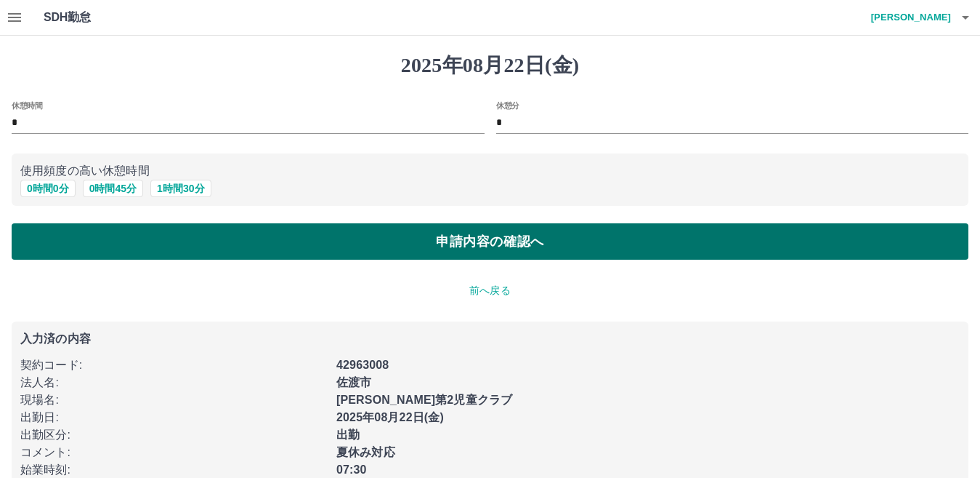 The height and width of the screenshot is (478, 980). Describe the element at coordinates (174, 435) in the screenshot. I see `p: 出勤区分 :` at that location.